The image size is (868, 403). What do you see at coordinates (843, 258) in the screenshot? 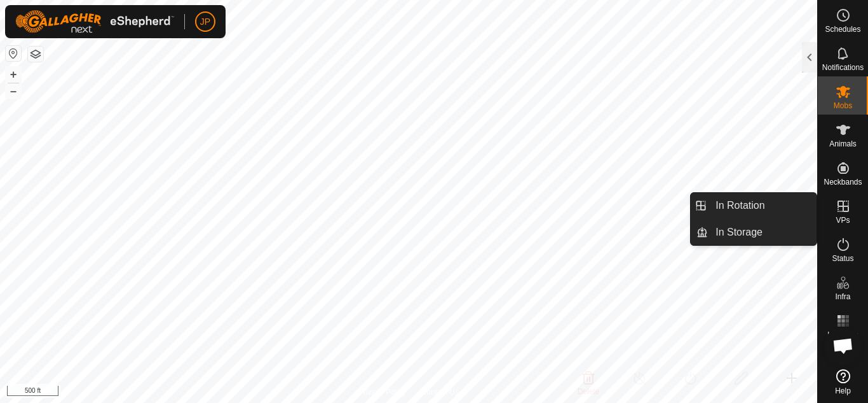
I see `span: Status` at bounding box center [843, 258].